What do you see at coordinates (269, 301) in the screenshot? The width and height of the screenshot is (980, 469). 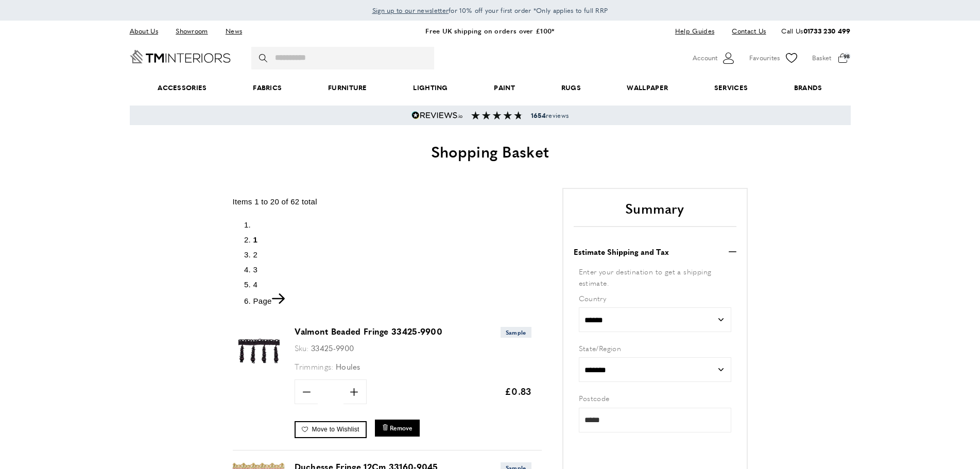 I see `a: Next` at bounding box center [269, 301].